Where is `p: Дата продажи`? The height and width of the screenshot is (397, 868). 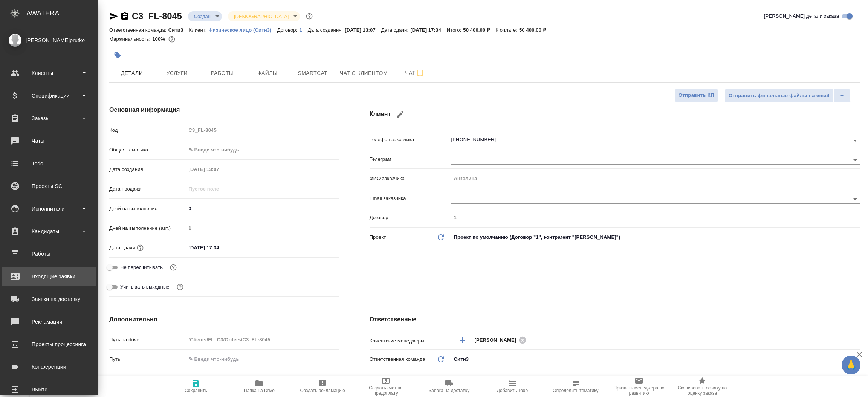
p: Дата продажи is located at coordinates (148, 189).